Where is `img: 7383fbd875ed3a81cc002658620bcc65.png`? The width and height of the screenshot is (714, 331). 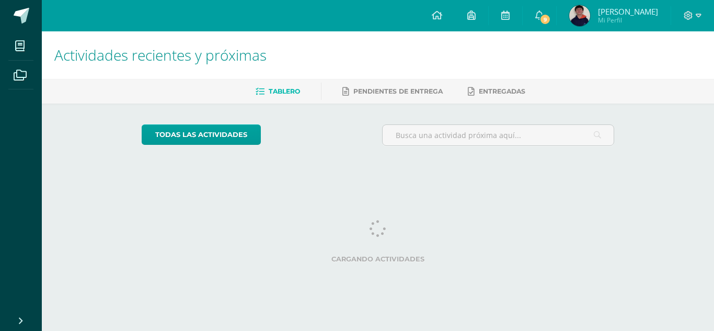 img: 7383fbd875ed3a81cc002658620bcc65.png is located at coordinates (579, 16).